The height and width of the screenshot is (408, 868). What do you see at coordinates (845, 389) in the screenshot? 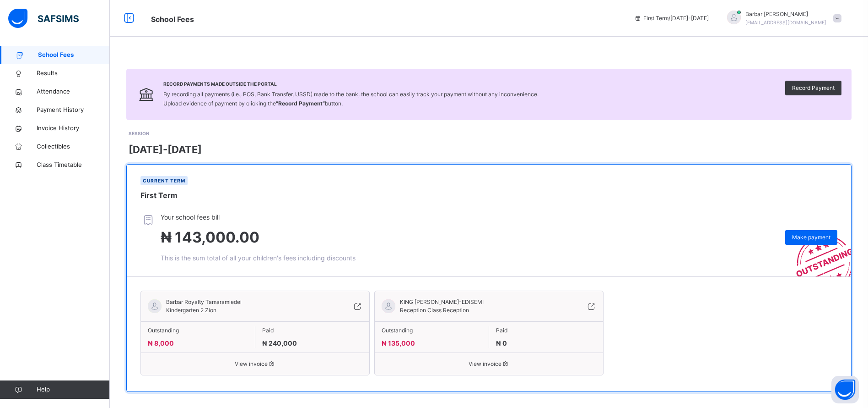
I see `button: Open asap` at bounding box center [845, 389].